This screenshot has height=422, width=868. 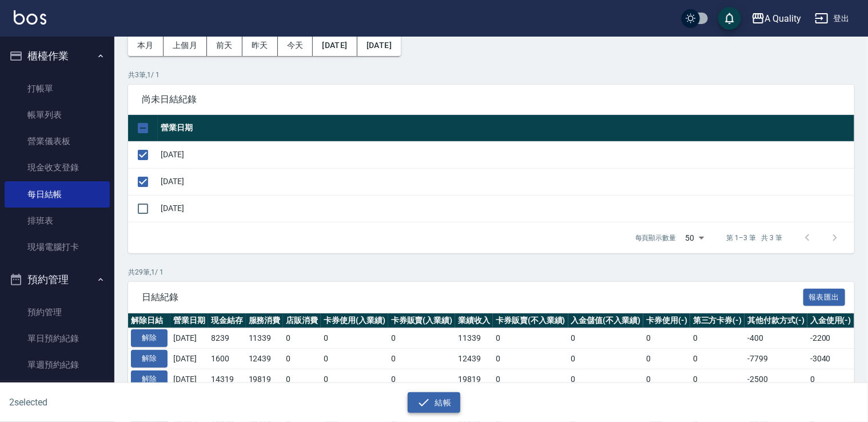 What do you see at coordinates (831, 359) in the screenshot?
I see `td: -3040` at bounding box center [831, 359].